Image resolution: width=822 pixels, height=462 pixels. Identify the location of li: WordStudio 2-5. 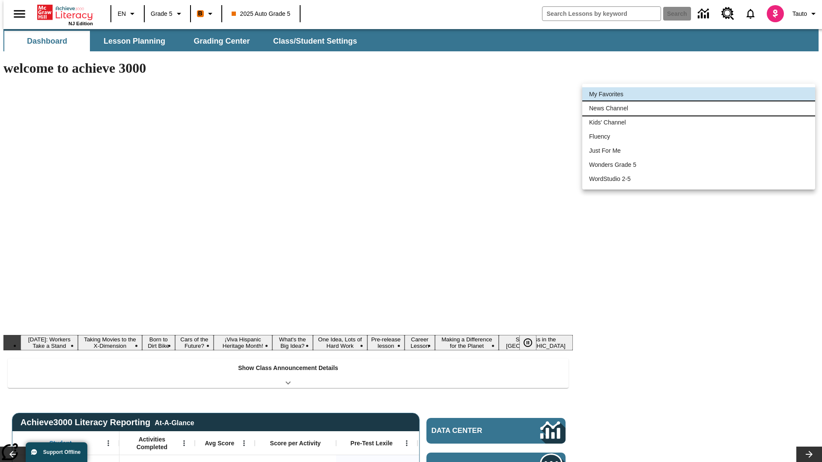
(698, 179).